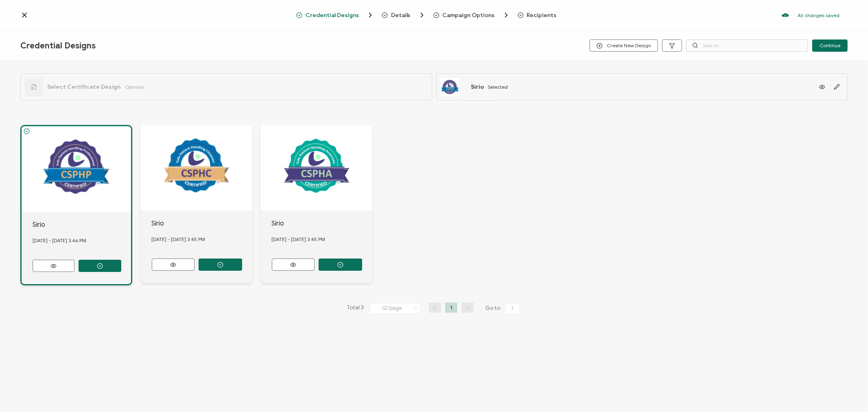  Describe the element at coordinates (135, 87) in the screenshot. I see `span: Optional` at that location.